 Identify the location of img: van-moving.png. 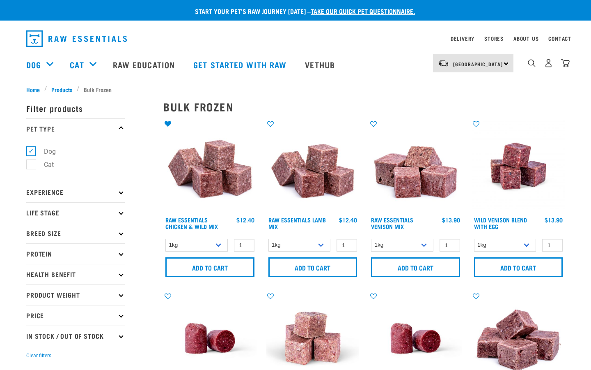
(444, 63).